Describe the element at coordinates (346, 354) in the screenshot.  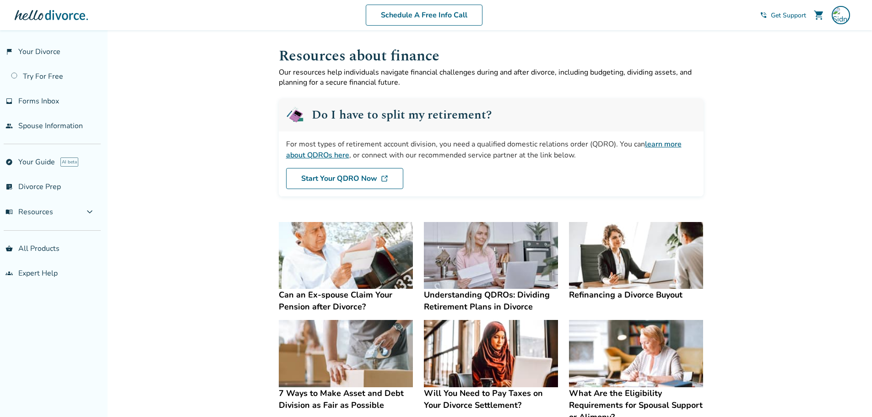
I see `img: 7 Ways to Make Asset and Debt Division as Fair as Possible` at that location.